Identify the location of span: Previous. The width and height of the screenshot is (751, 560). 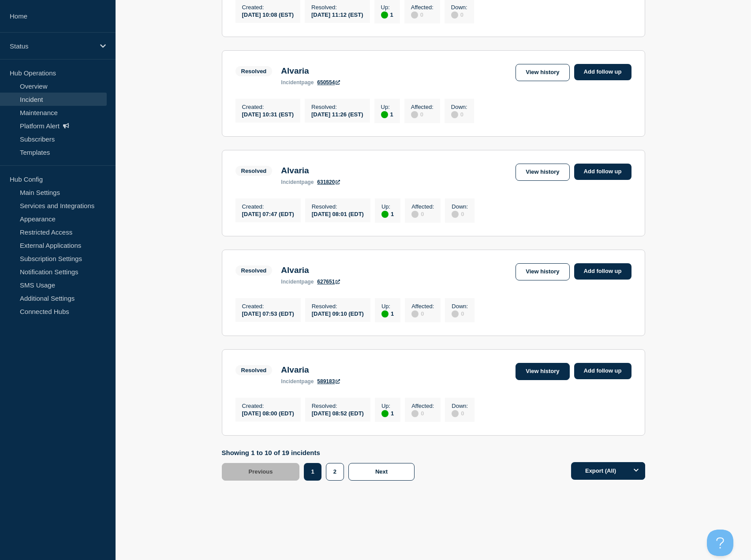
(260, 471).